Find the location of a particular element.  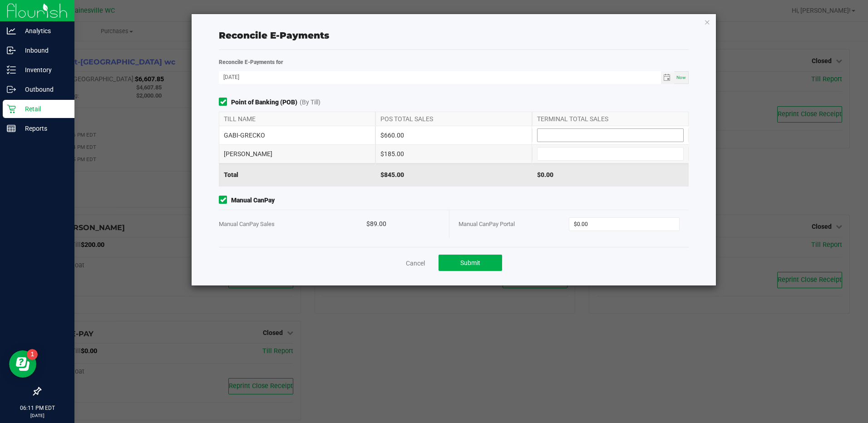

p: Inbound is located at coordinates (43, 50).